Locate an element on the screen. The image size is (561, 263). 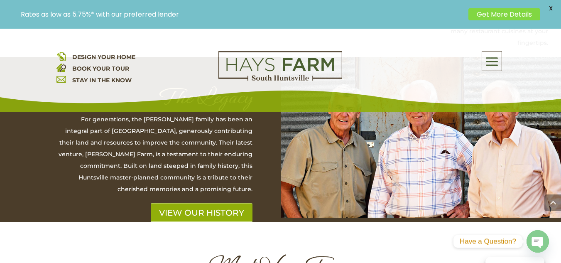
a: BOOK YOUR TOUR is located at coordinates (101, 69).